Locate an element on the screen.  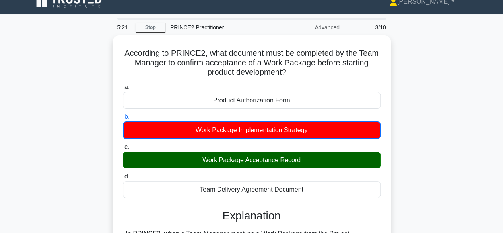
div: 3/10 is located at coordinates (368, 27).